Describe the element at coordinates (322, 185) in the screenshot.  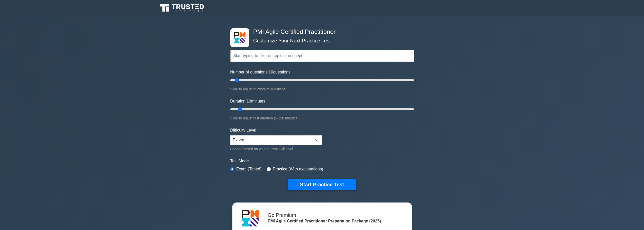
I see `button: Start Practice Test` at that location.